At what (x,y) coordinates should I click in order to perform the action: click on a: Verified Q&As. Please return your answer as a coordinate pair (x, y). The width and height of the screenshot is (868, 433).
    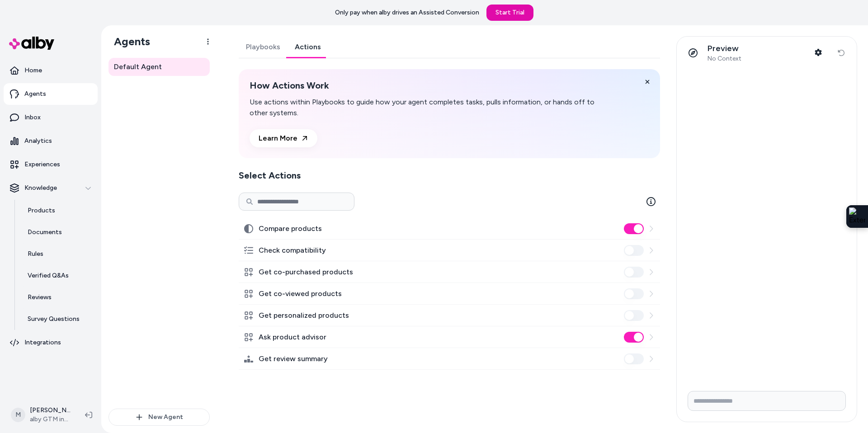
    Looking at the image, I should click on (58, 275).